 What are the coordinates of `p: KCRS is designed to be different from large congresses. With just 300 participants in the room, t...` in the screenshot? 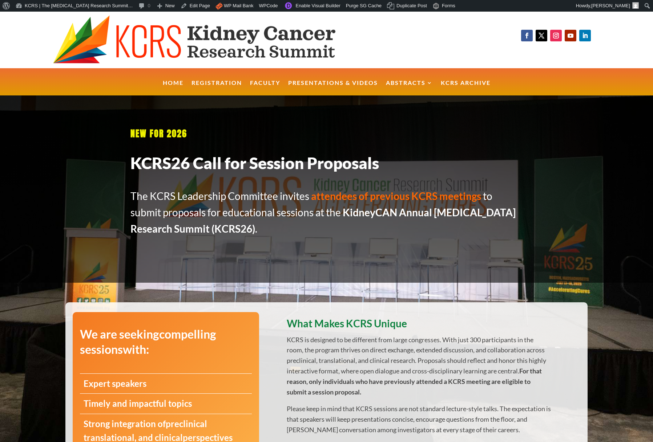 It's located at (418, 369).